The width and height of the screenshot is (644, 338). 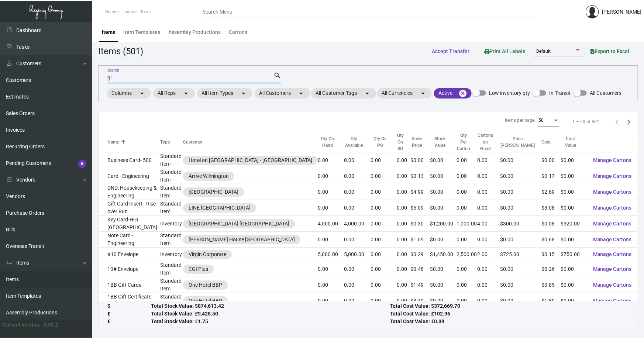 I want to click on td: $0.29, so click(x=420, y=254).